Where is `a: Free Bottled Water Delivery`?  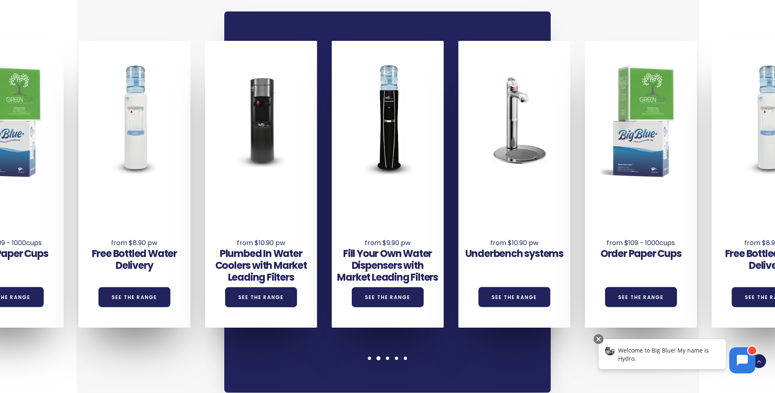 a: Free Bottled Water Delivery is located at coordinates (134, 259).